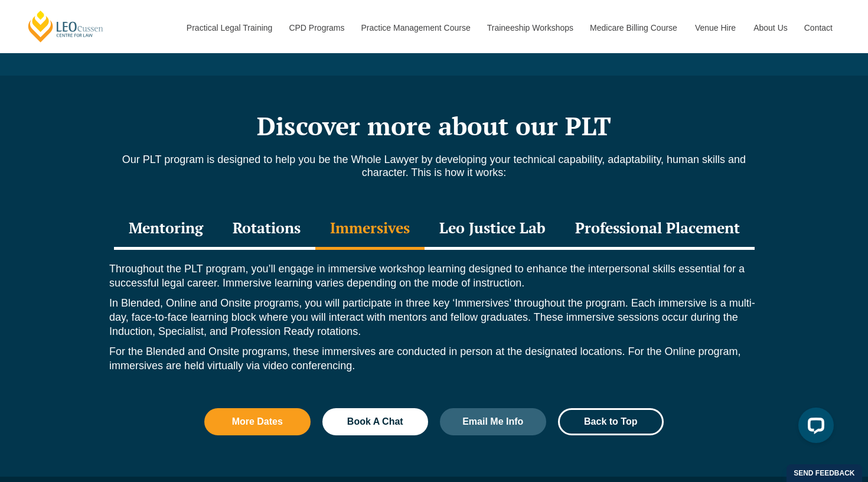 The width and height of the screenshot is (868, 482). I want to click on p: Throughout the PLT program, you’ll engage in immersive workshop learning designed to enhance the ..., so click(434, 276).